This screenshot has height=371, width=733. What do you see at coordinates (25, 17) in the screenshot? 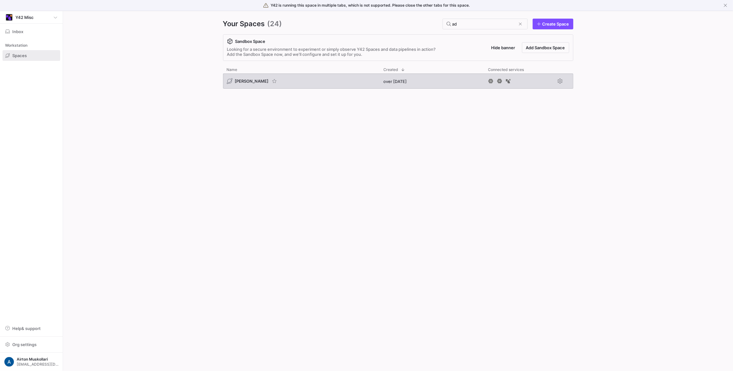
I see `span: Y42 Misc` at bounding box center [25, 17].